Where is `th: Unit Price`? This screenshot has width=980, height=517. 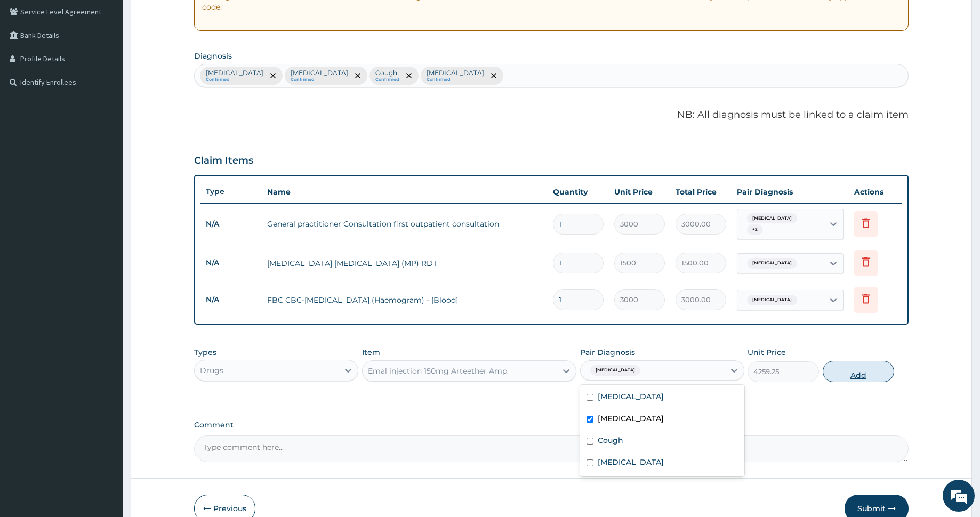 th: Unit Price is located at coordinates (639, 192).